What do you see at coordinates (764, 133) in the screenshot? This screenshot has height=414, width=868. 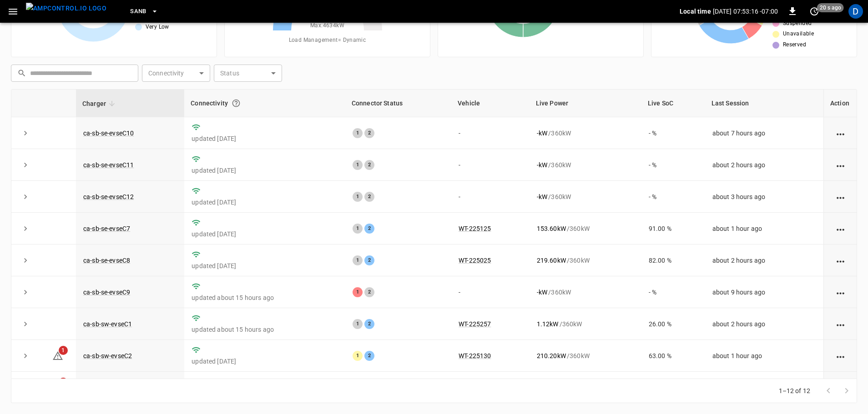 I see `td: about 7 hours ago` at bounding box center [764, 133].